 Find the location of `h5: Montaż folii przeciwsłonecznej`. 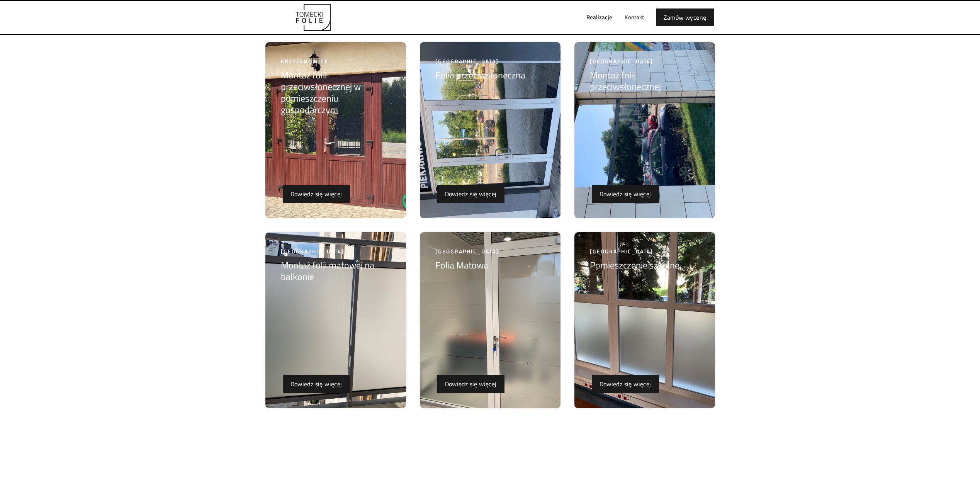

h5: Montaż folii przeciwsłonecznej is located at coordinates (645, 81).